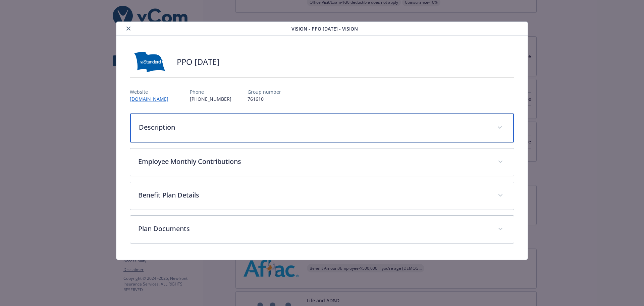 Image resolution: width=644 pixels, height=306 pixels. What do you see at coordinates (151, 91) in the screenshot?
I see `p: Website` at bounding box center [151, 91].